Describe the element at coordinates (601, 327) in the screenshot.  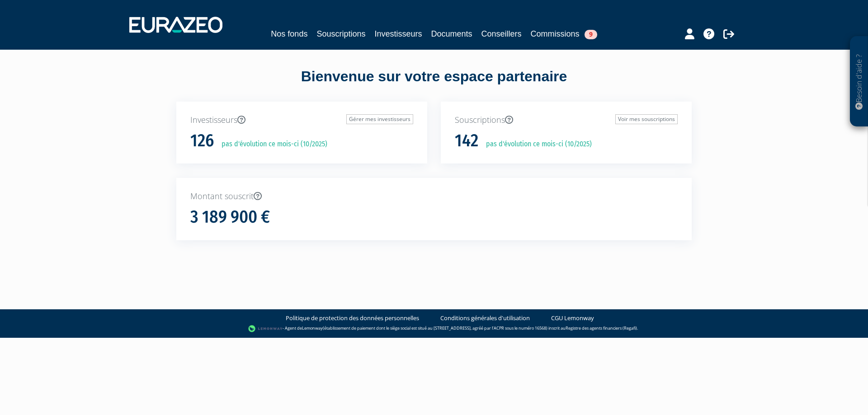
I see `a: Registre des agents financiers (Regafi)` at that location.